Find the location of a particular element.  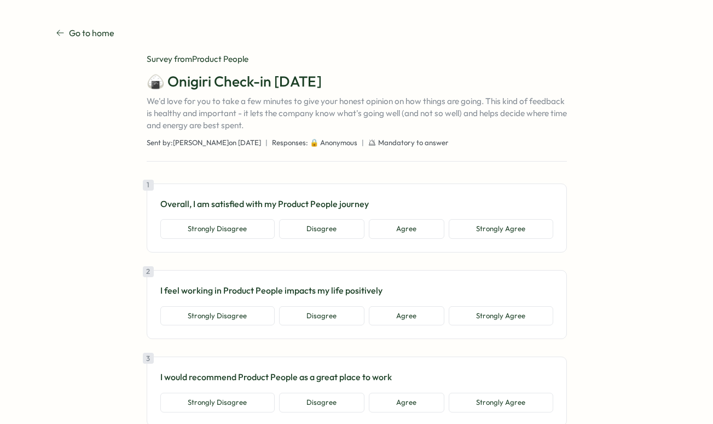

p: Overall, I am satisfied with my Product People journey is located at coordinates (357, 204).